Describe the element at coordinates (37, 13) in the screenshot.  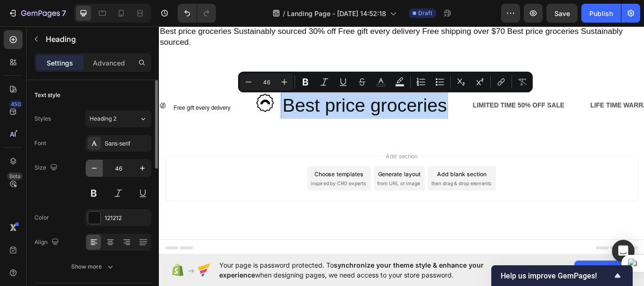
I see `button: 7` at that location.